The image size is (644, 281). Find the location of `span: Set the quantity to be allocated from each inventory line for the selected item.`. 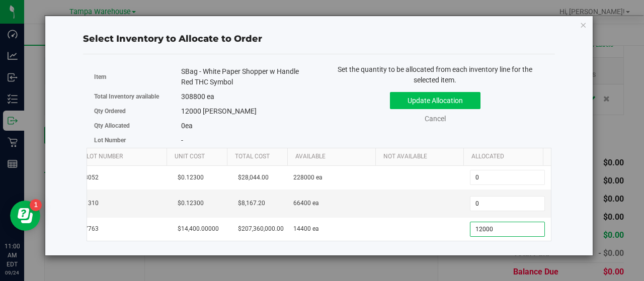

span: Set the quantity to be allocated from each inventory line for the selected item. is located at coordinates (434, 74).